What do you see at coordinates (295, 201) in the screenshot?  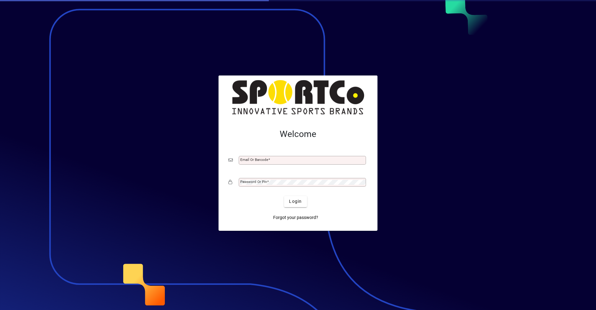 I see `button: Login` at bounding box center [295, 201].